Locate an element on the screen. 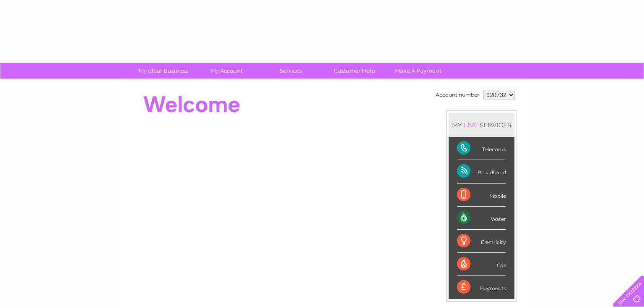 Image resolution: width=644 pixels, height=307 pixels. div: Electricity is located at coordinates (481, 241).